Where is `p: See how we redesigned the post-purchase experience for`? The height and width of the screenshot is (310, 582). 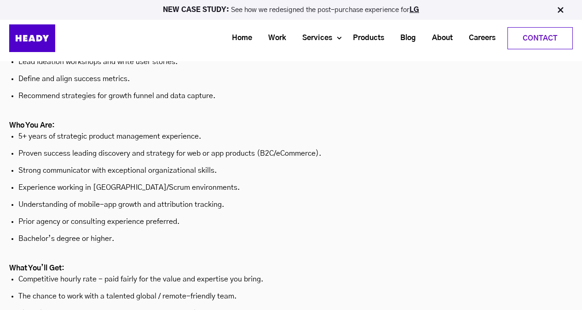
p: See how we redesigned the post-purchase experience for is located at coordinates (291, 10).